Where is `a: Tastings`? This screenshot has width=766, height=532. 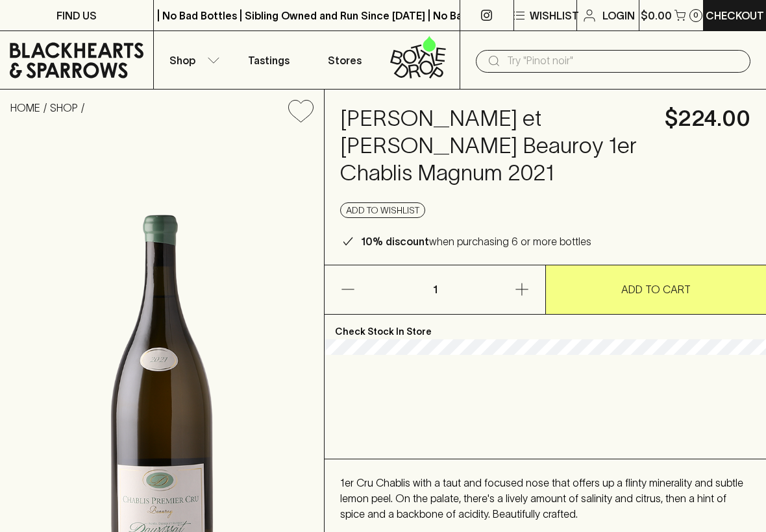 a: Tastings is located at coordinates (269, 59).